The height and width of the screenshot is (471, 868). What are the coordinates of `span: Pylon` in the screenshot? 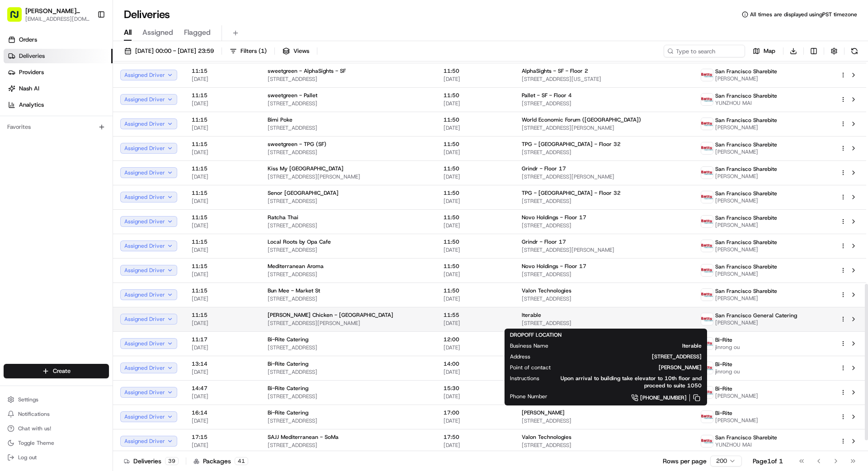 It's located at (99, 203).